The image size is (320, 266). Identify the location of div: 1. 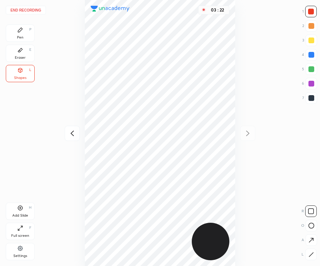
(309, 12).